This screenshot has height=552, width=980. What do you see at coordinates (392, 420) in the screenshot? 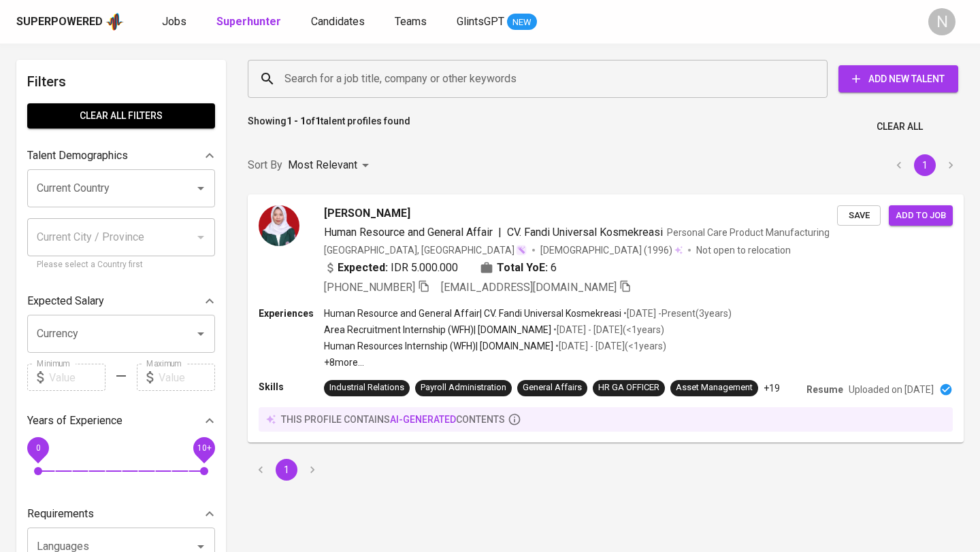
I see `p: this profile contains contents` at bounding box center [392, 420].